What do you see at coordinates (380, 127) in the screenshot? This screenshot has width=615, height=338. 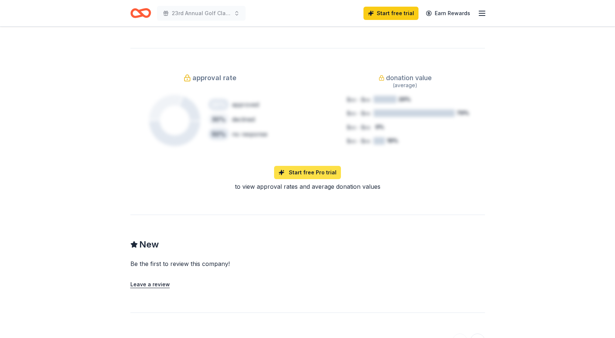 I see `tspan: 0%` at bounding box center [380, 127].